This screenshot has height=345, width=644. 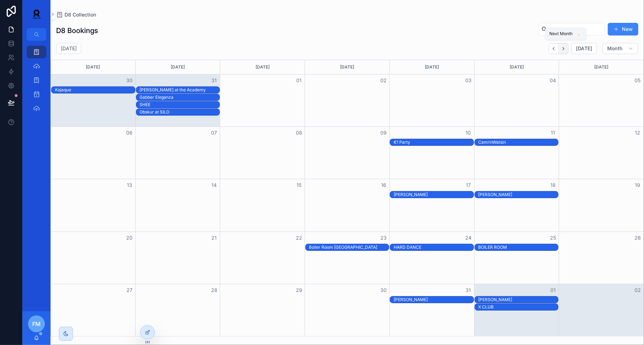 I want to click on button: 08, so click(x=299, y=133).